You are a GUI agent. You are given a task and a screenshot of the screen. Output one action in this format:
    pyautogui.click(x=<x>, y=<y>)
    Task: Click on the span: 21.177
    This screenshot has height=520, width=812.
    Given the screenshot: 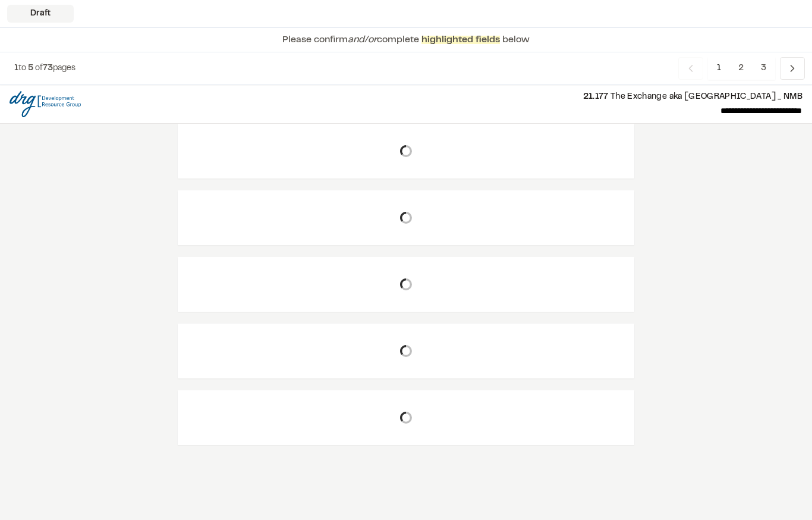 What is the action you would take?
    pyautogui.click(x=596, y=97)
    